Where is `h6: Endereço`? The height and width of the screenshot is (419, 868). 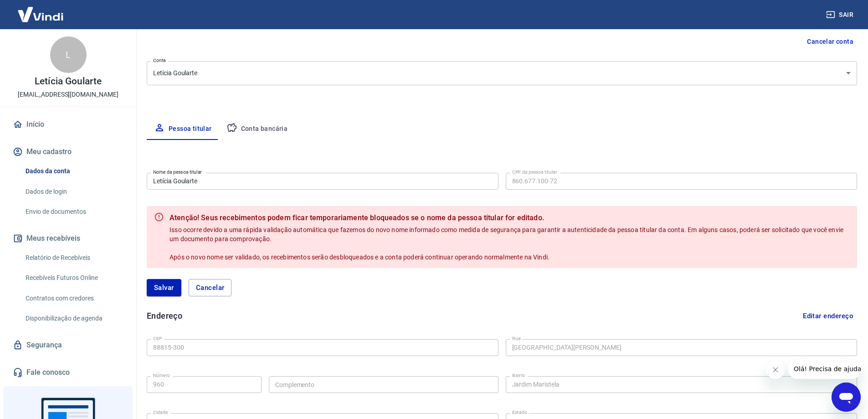
h6: Endereço is located at coordinates (165, 315).